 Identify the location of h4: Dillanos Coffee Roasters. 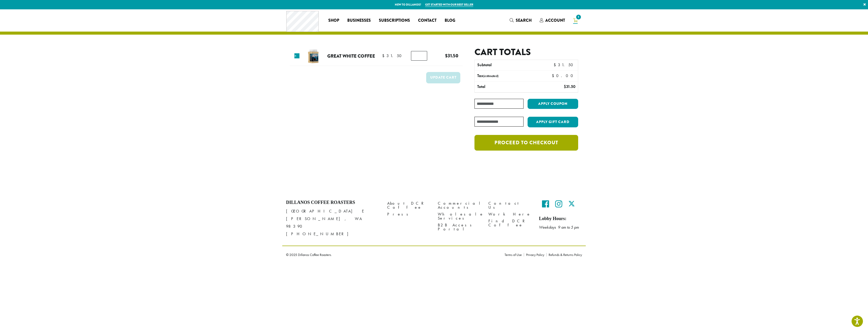
(333, 203).